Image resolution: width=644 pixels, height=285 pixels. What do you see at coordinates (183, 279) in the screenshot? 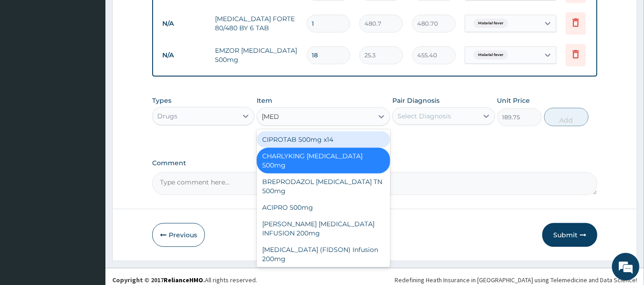
I see `a: RelianceHMO` at bounding box center [183, 279].